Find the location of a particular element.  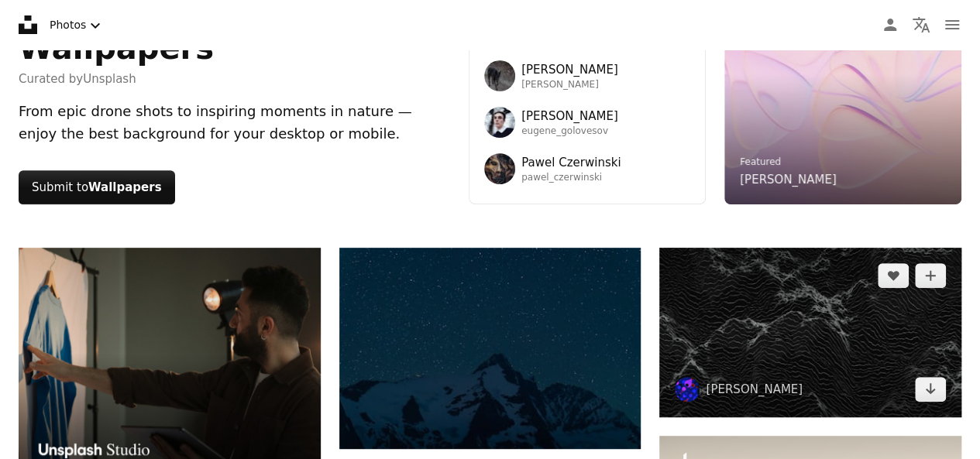

span: Pawel Czerwinski is located at coordinates (571, 162).